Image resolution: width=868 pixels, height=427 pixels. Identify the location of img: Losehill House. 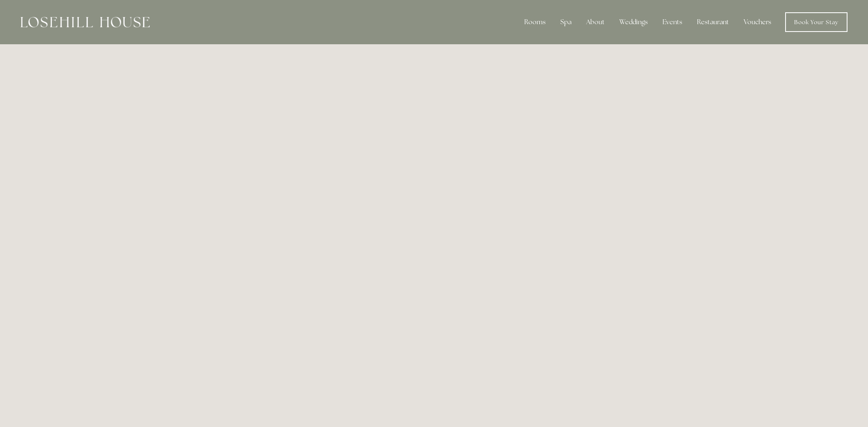
(85, 22).